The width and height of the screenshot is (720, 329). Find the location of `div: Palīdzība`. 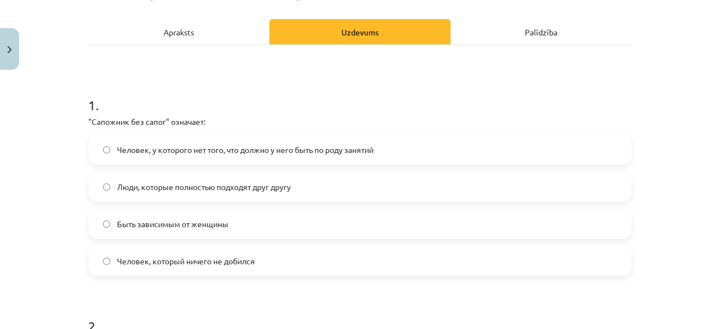

div: Palīdzība is located at coordinates (541, 31).